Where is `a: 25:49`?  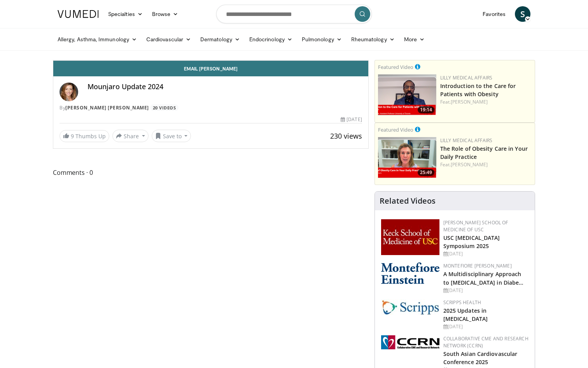
a: 25:49 is located at coordinates (407, 157).